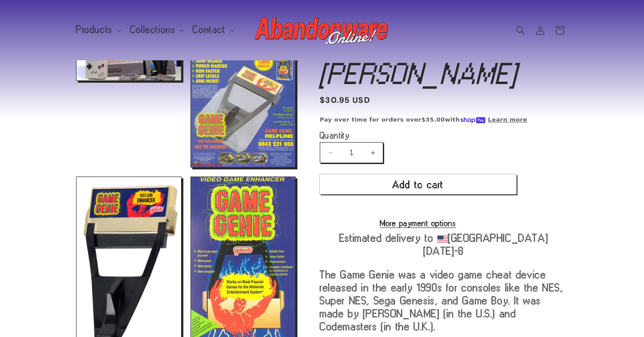 Image resolution: width=644 pixels, height=337 pixels. Describe the element at coordinates (443, 240) in the screenshot. I see `img: US.svg` at that location.